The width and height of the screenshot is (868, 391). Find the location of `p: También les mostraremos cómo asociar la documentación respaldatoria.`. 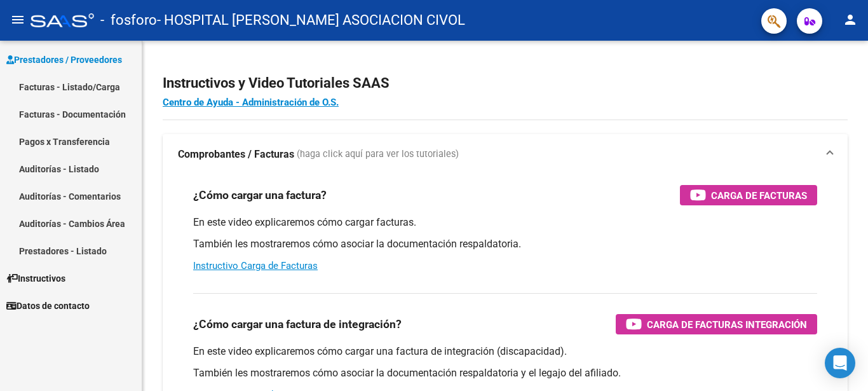

p: También les mostraremos cómo asociar la documentación respaldatoria. is located at coordinates (505, 244).